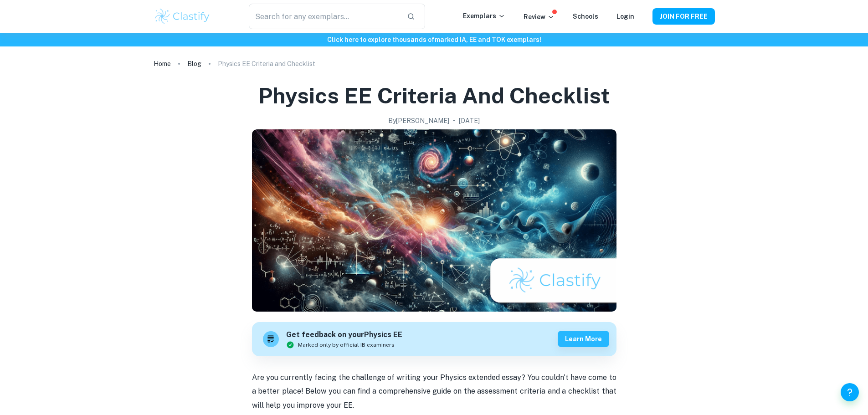 This screenshot has width=868, height=415. Describe the element at coordinates (162, 63) in the screenshot. I see `a: Home` at that location.